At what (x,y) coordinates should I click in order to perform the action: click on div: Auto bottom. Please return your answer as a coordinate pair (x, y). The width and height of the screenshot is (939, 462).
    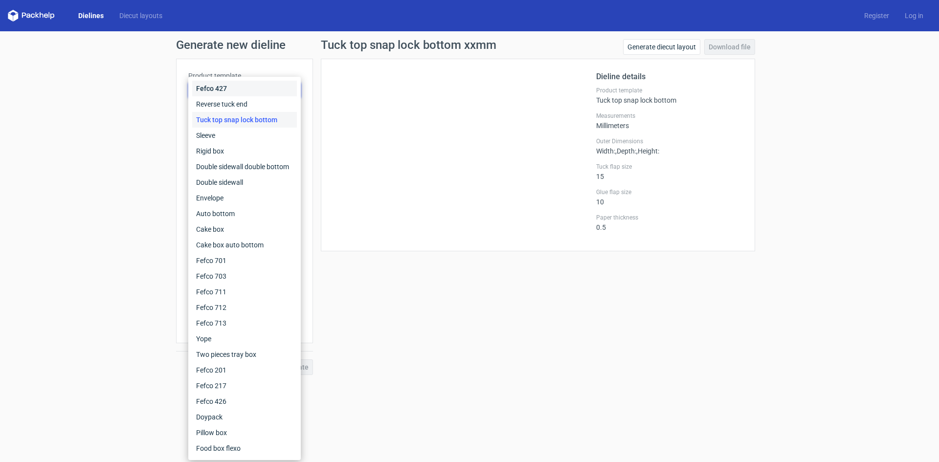
    Looking at the image, I should click on (244, 214).